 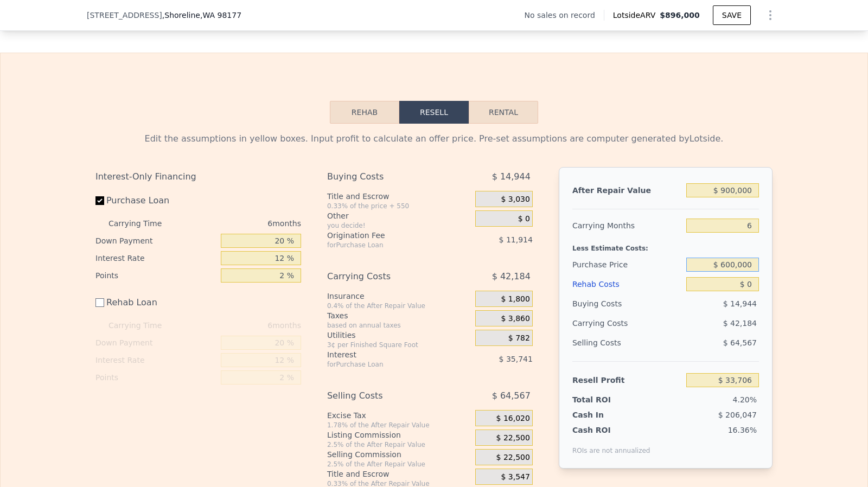 What do you see at coordinates (513, 418) in the screenshot?
I see `span: $ 16,020` at bounding box center [513, 418].